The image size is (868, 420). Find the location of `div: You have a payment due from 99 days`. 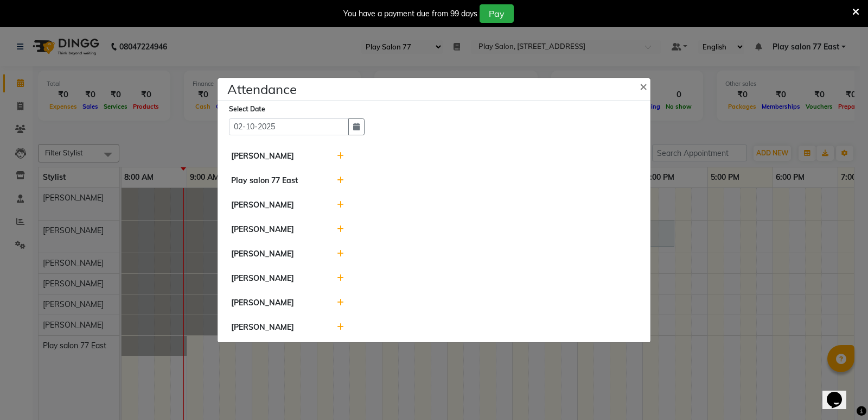

div: You have a payment due from 99 days is located at coordinates (410, 13).